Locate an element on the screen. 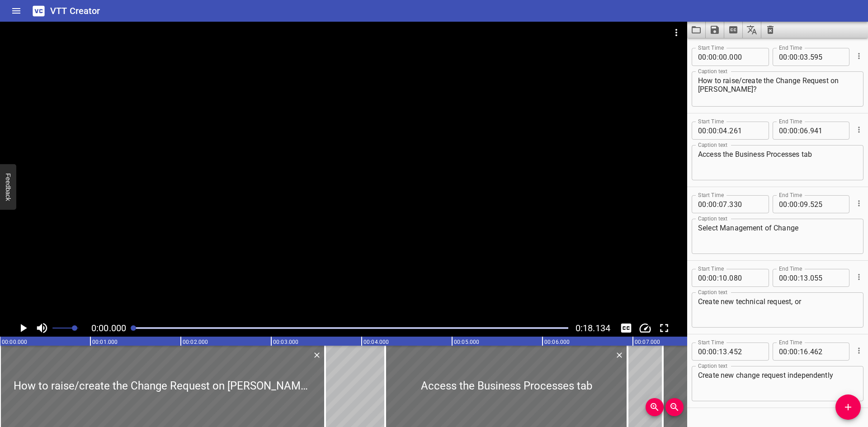 This screenshot has width=868, height=427. input: 941 is located at coordinates (826, 130).